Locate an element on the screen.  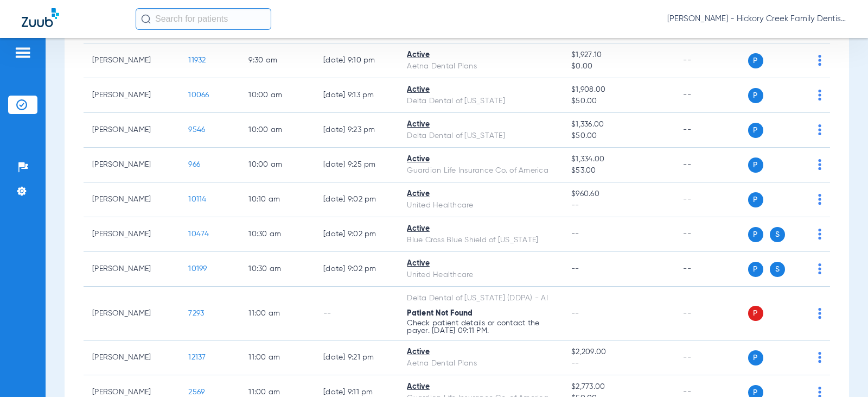
span: Patient Not Found is located at coordinates (440, 314).